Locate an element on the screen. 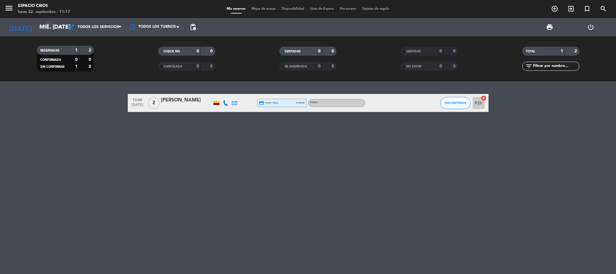  span: SERVIDAS is located at coordinates (414, 51).